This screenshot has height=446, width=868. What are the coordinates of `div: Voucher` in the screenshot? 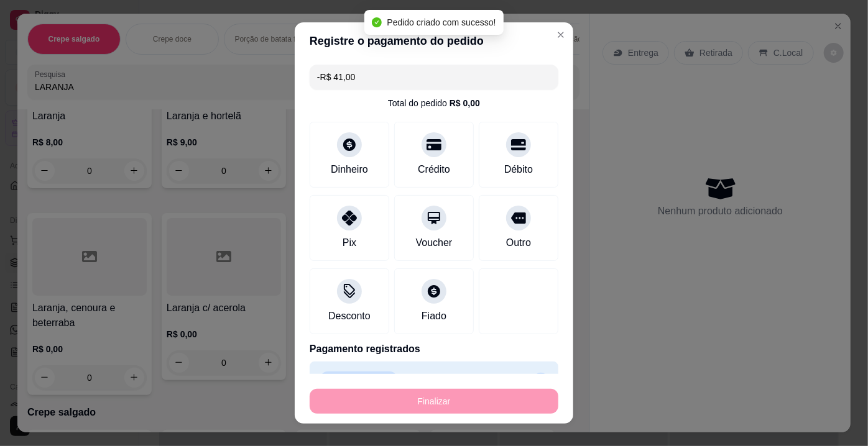 It's located at (434, 243).